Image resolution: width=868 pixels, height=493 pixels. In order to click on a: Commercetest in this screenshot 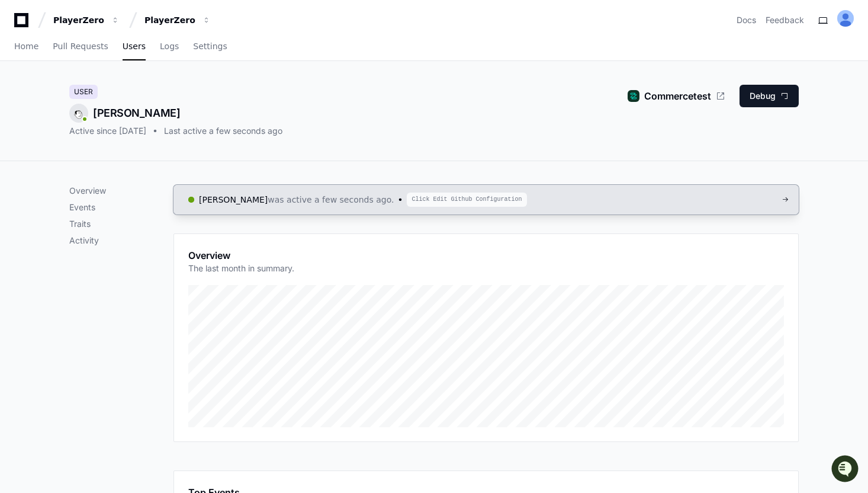, I will do `click(684, 96)`.